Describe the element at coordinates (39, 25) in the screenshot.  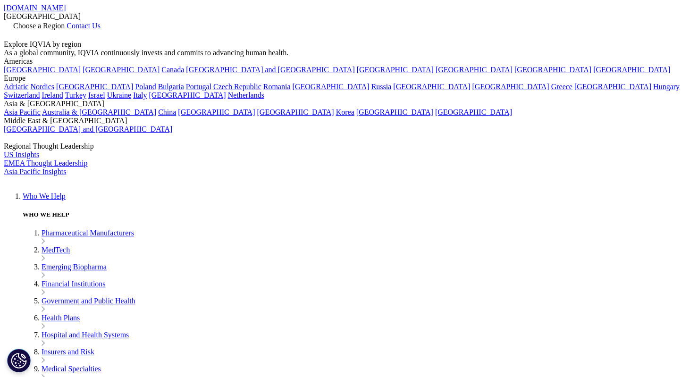
I see `span: Choose a Region` at that location.